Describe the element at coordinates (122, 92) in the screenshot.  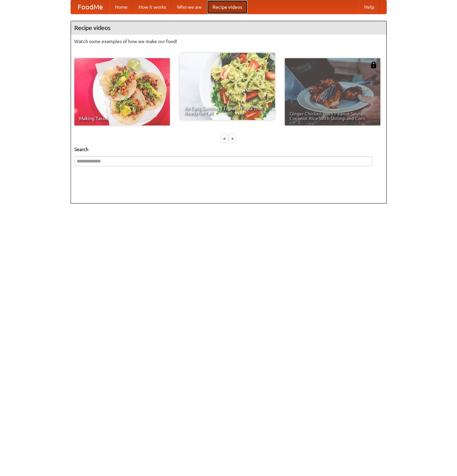
I see `a: Making Tacos` at that location.